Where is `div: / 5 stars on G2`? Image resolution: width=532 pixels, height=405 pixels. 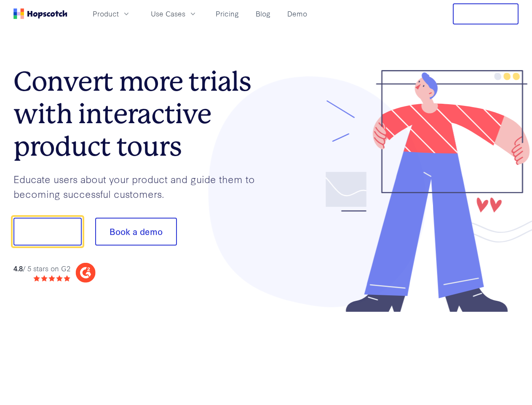
div: / 5 stars on G2 is located at coordinates (42, 268).